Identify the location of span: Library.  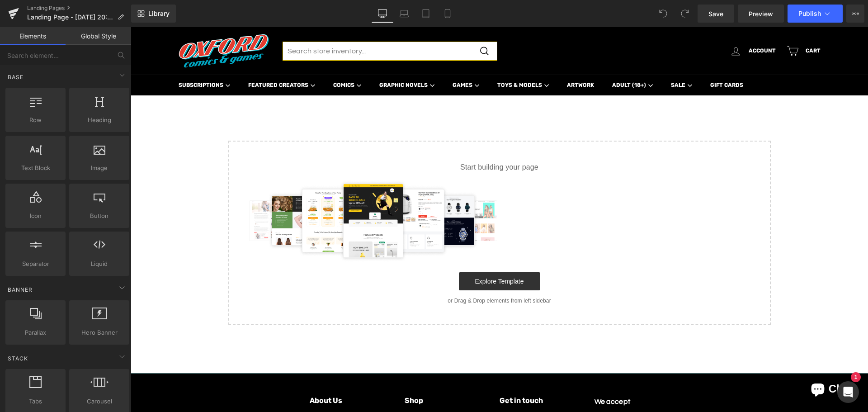
(159, 14).